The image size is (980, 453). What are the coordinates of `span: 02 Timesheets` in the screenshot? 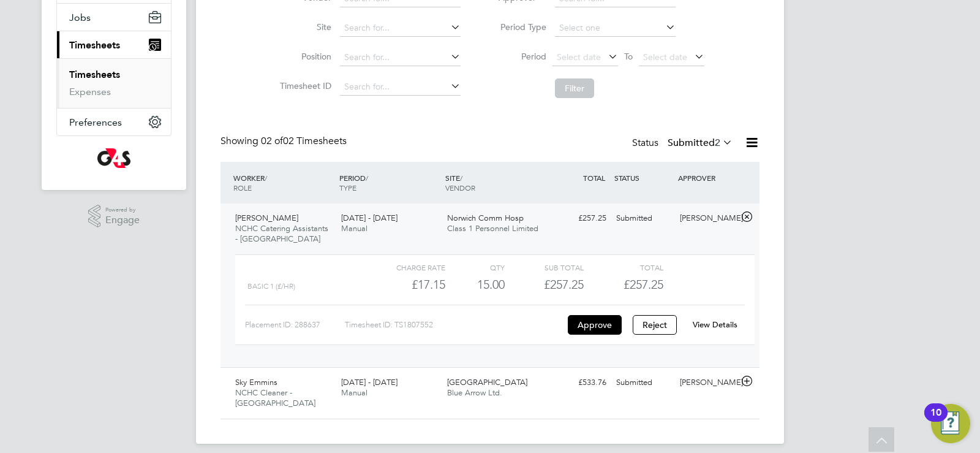 It's located at (304, 141).